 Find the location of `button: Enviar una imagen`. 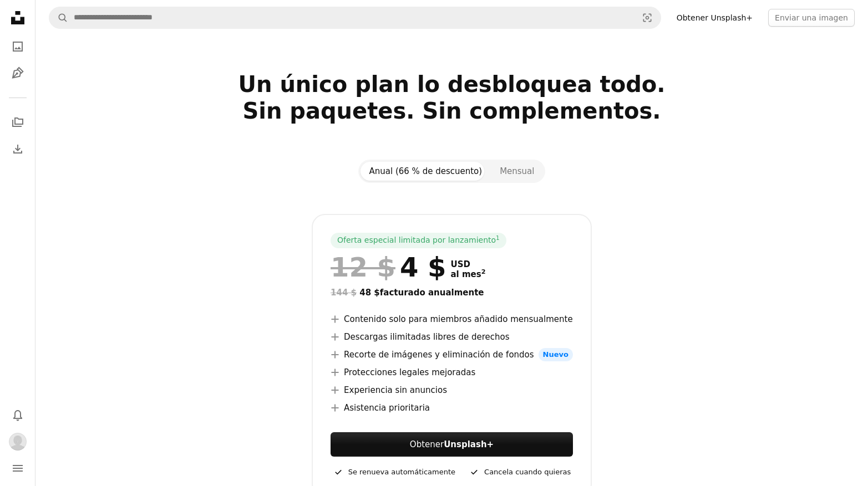

button: Enviar una imagen is located at coordinates (811, 18).